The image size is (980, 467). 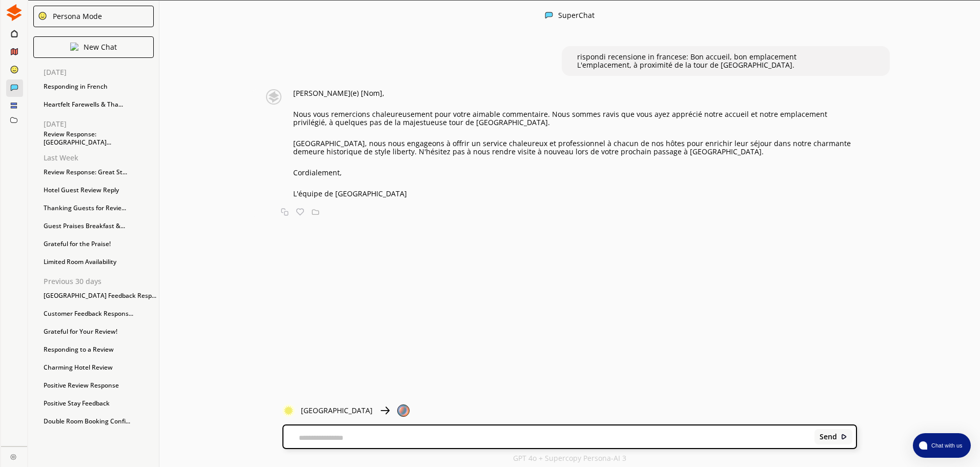 What do you see at coordinates (99, 313) in the screenshot?
I see `div: Customer Feedback Respons...` at bounding box center [99, 313].